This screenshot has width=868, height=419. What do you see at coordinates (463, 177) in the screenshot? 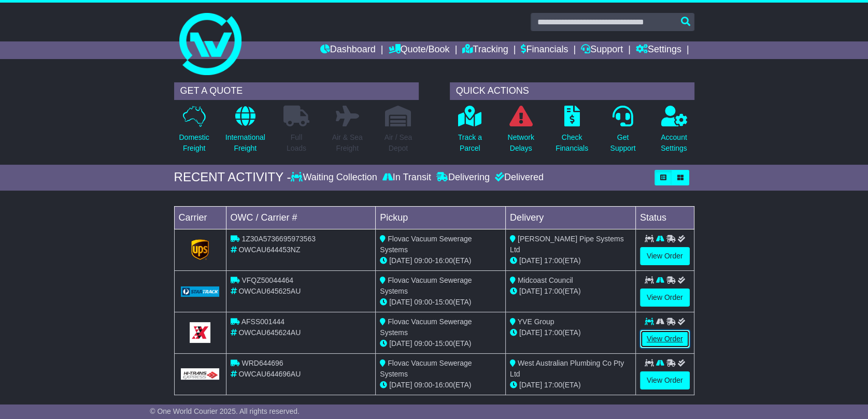
I see `div: Delivering` at bounding box center [463, 177].